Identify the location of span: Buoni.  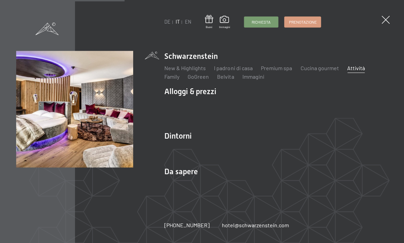
(208, 27).